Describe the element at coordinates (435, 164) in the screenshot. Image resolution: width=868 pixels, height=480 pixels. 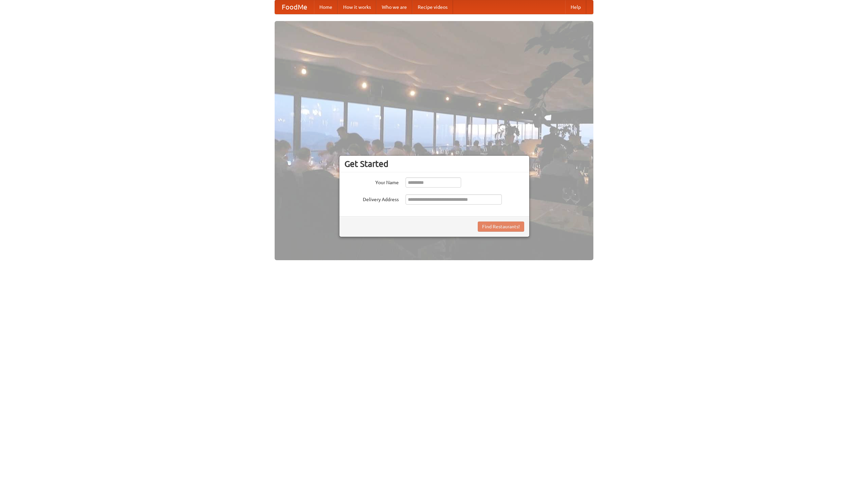
I see `h3: Get Started` at that location.